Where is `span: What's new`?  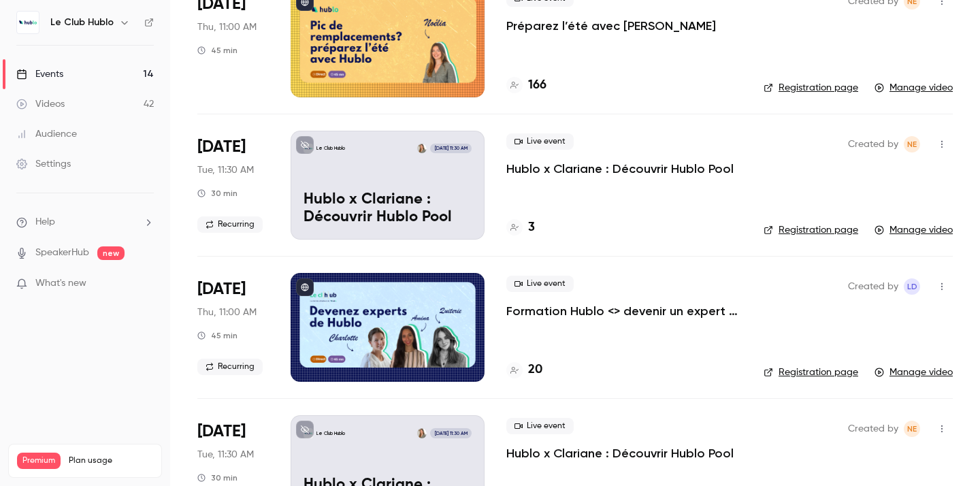
span: What's new is located at coordinates (61, 284).